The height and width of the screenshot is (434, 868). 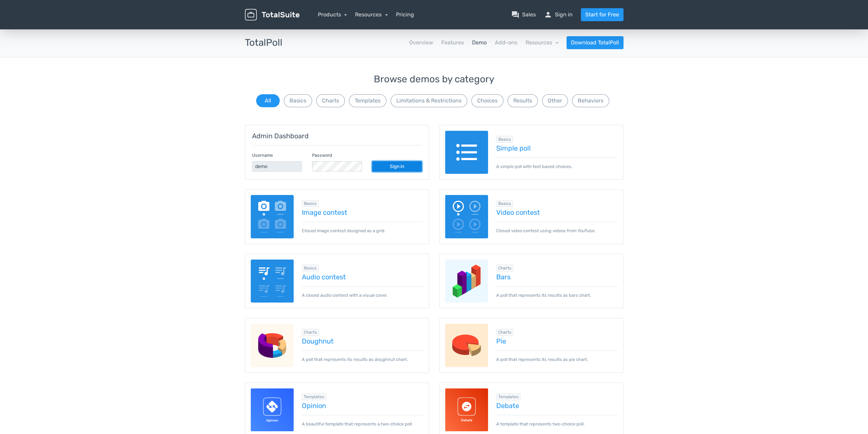 What do you see at coordinates (262, 155) in the screenshot?
I see `label: Username` at bounding box center [262, 155].